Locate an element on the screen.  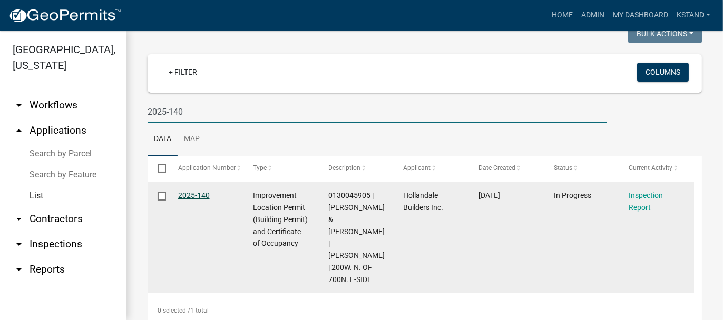
span: In Progress is located at coordinates (572, 195).